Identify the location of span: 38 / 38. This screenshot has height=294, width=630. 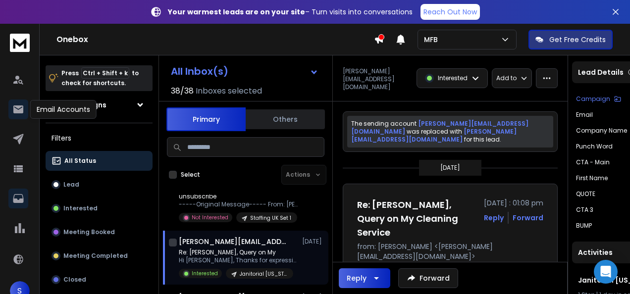
(182, 91).